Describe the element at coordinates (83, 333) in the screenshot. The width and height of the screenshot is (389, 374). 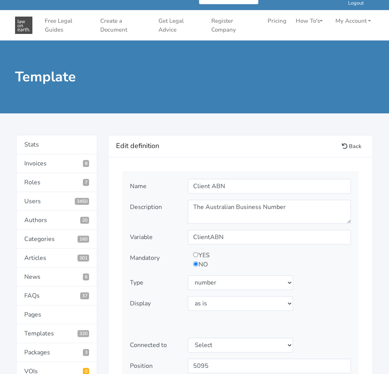
I see `span: 320` at that location.